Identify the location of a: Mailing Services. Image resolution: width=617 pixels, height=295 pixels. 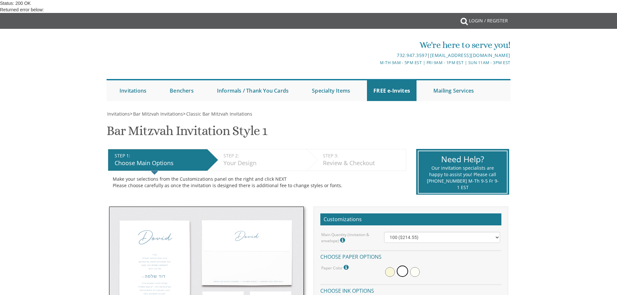
(453, 91).